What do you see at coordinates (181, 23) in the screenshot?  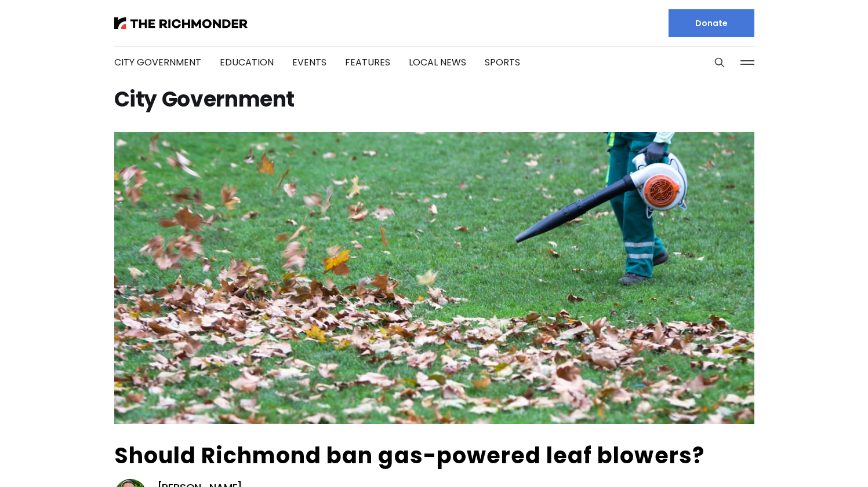 I see `img: The Richmonder` at bounding box center [181, 23].